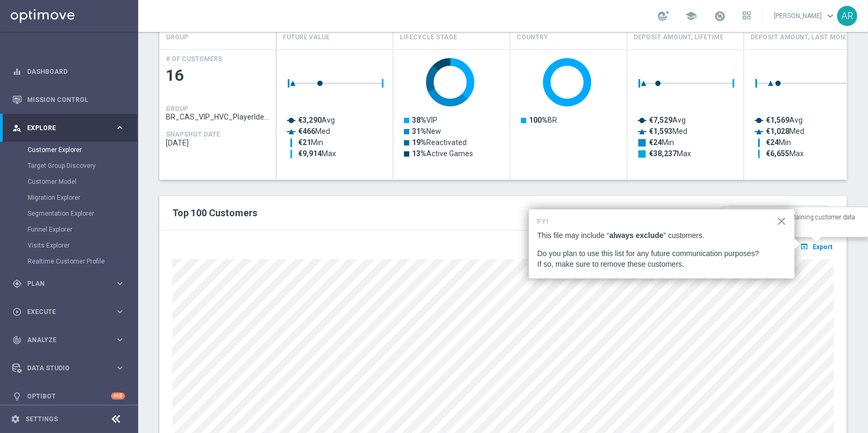  Describe the element at coordinates (68, 396) in the screenshot. I see `div: Optibot` at that location.